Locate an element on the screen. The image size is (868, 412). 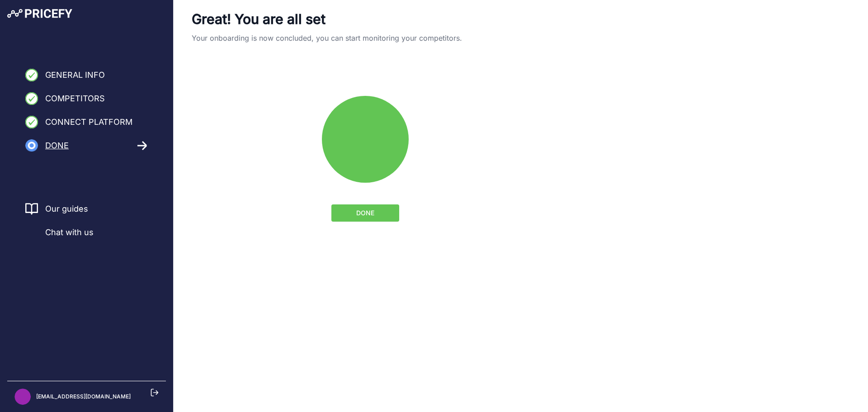
span: Done is located at coordinates (57, 146).